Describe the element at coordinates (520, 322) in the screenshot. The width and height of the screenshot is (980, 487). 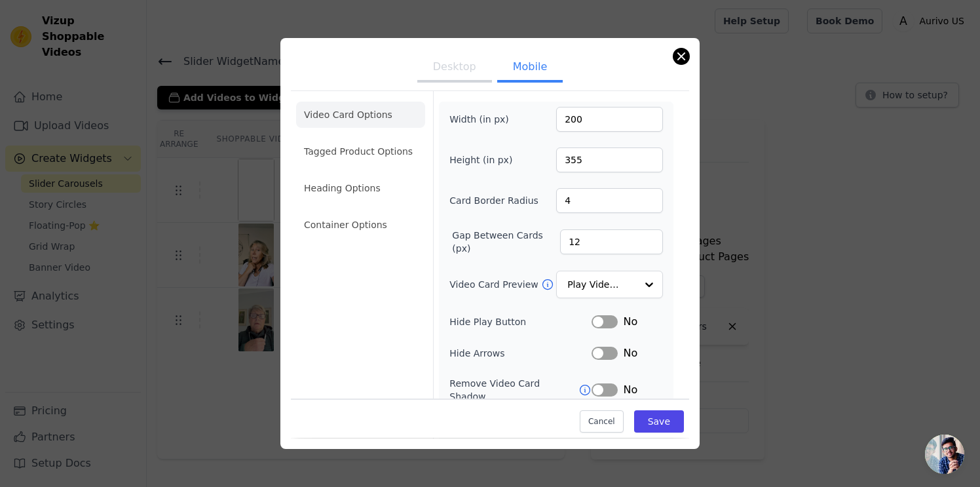
I see `label: Hide Play Button` at that location.